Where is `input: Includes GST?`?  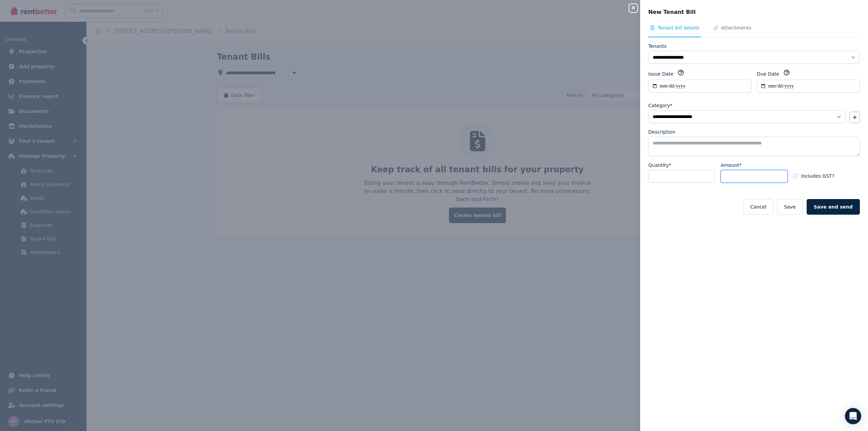 input: Includes GST? is located at coordinates (796, 176).